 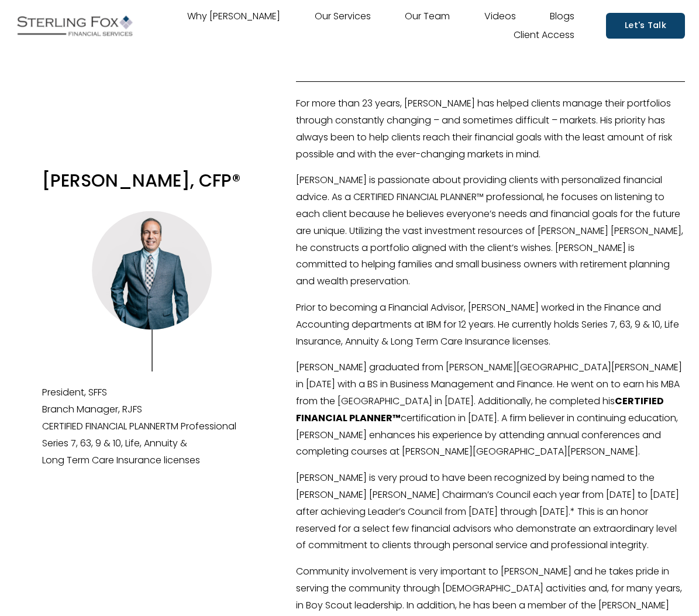 What do you see at coordinates (563, 16) in the screenshot?
I see `a: Blogs` at bounding box center [563, 16].